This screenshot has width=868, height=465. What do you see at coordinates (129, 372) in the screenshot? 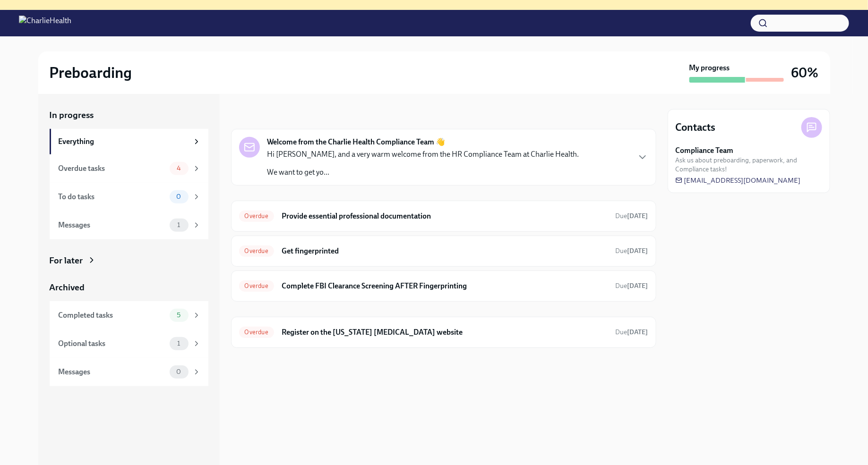
I see `a: Messages0` at bounding box center [129, 372].